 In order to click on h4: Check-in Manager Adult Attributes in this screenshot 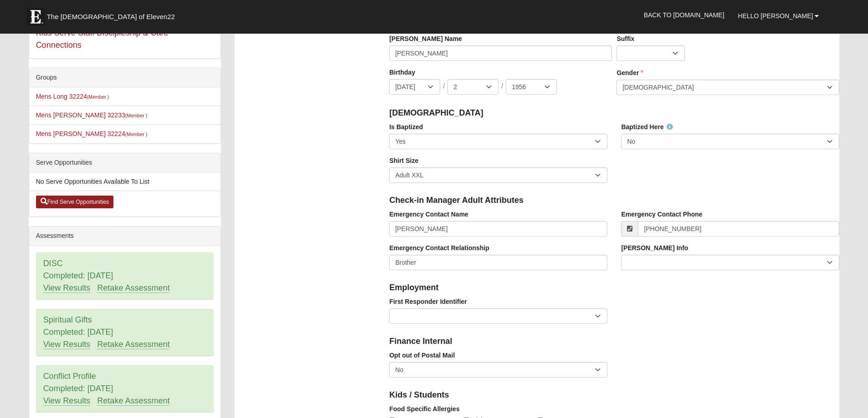, I will do `click(614, 201)`.